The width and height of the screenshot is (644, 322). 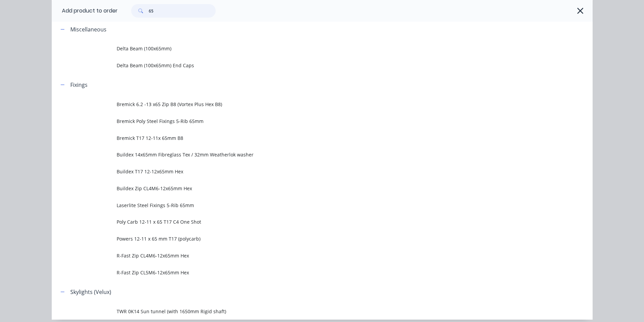 What do you see at coordinates (307, 48) in the screenshot?
I see `span: Delta Beam (100x65mm)` at bounding box center [307, 48].